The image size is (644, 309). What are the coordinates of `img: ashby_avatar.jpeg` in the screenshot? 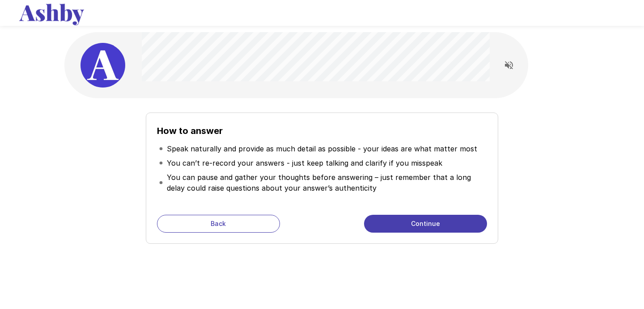 It's located at (103, 65).